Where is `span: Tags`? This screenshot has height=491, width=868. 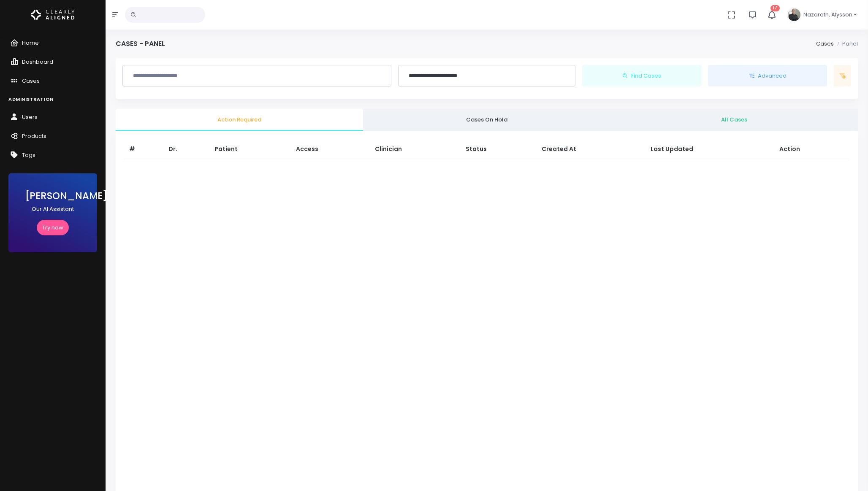 span: Tags is located at coordinates (29, 155).